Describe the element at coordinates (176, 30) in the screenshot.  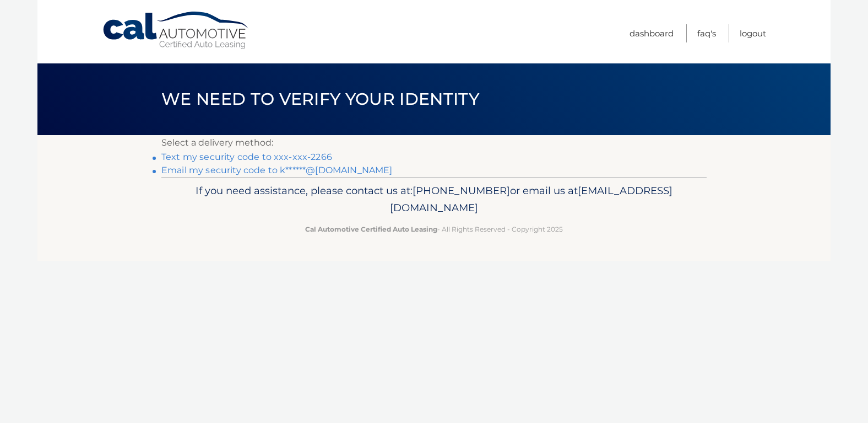
I see `a: Cal Automotive` at that location.